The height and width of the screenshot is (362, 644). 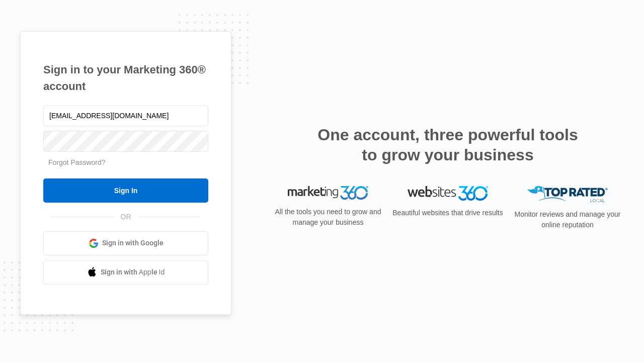 I want to click on a: Sign in with Apple Id, so click(x=126, y=273).